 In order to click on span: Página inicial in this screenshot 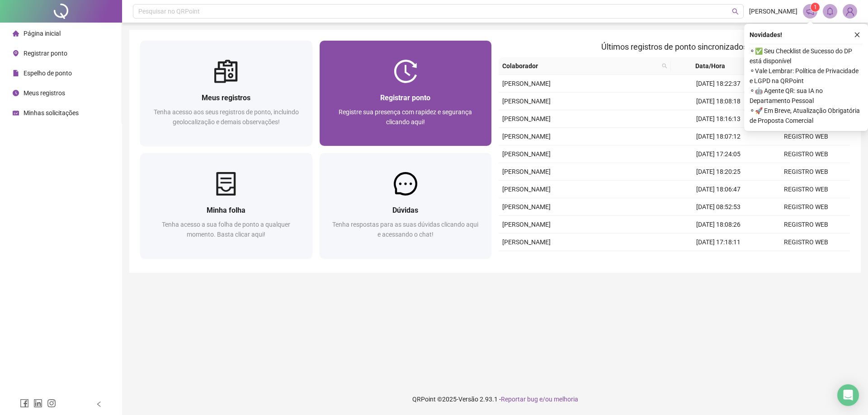, I will do `click(42, 34)`.